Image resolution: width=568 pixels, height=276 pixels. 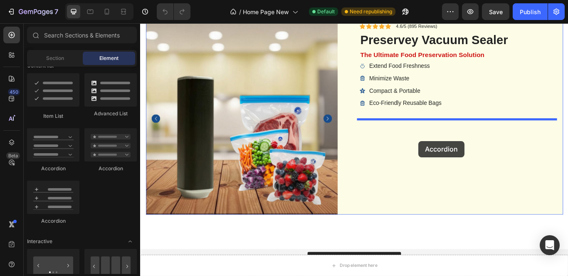 I want to click on p: 7, so click(x=56, y=12).